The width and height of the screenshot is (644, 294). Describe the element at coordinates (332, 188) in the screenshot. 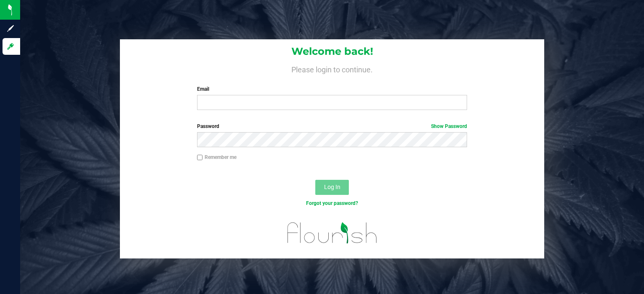

I see `button: Log In` at that location.